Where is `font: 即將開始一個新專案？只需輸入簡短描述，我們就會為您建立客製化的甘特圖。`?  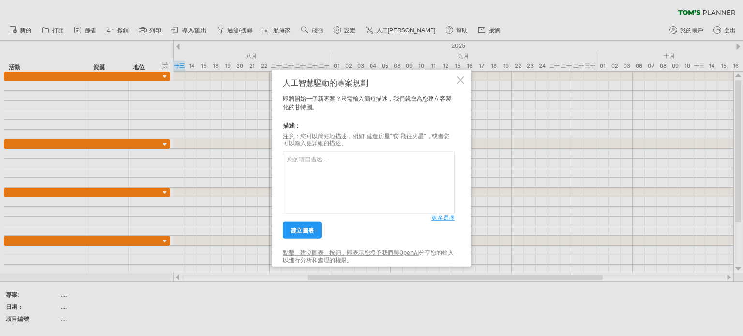
font: 即將開始一個新專案？只需輸入簡短描述，我們就會為您建立客製化的甘特圖。 is located at coordinates (367, 102).